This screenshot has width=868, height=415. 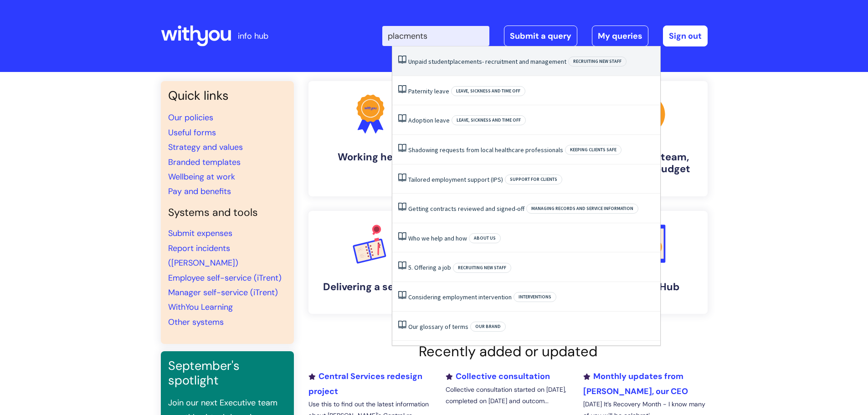 What do you see at coordinates (486, 150) in the screenshot?
I see `a: Shadowing requests from local healthcare professionals` at bounding box center [486, 150].